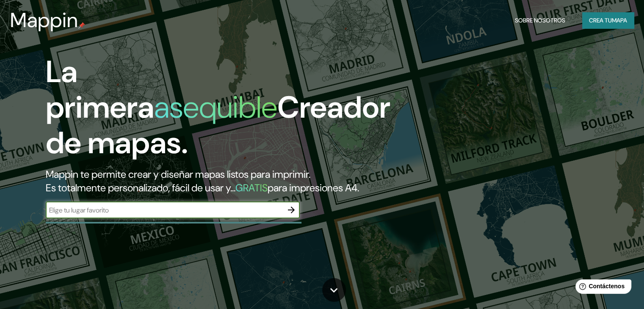 This screenshot has height=309, width=644. Describe the element at coordinates (313, 188) in the screenshot. I see `font: para impresiones A4.` at that location.